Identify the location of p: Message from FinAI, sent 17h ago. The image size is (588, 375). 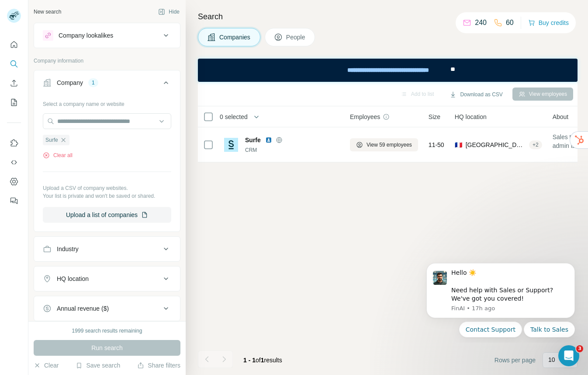
(96, 53).